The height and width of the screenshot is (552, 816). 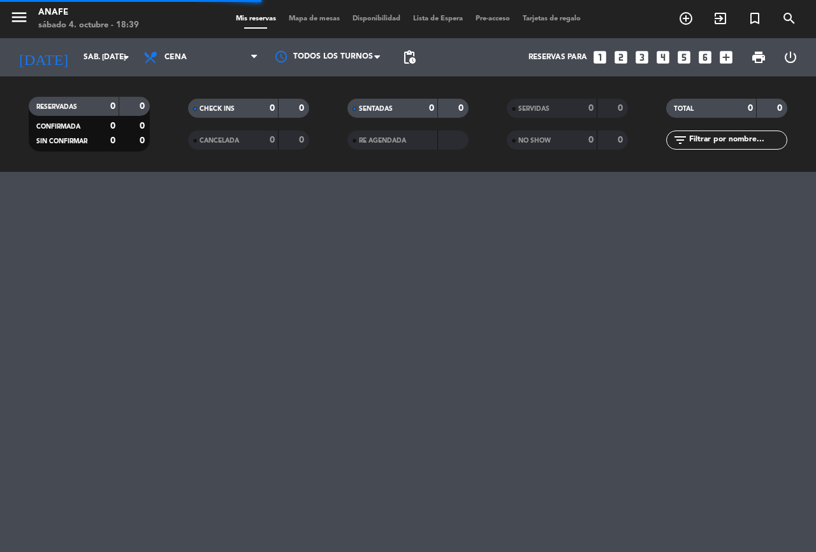 I want to click on i: filter_list, so click(x=680, y=140).